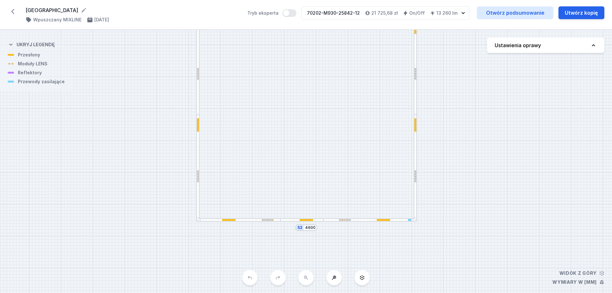  Describe the element at coordinates (417, 13) in the screenshot. I see `h4: On/Off` at that location.